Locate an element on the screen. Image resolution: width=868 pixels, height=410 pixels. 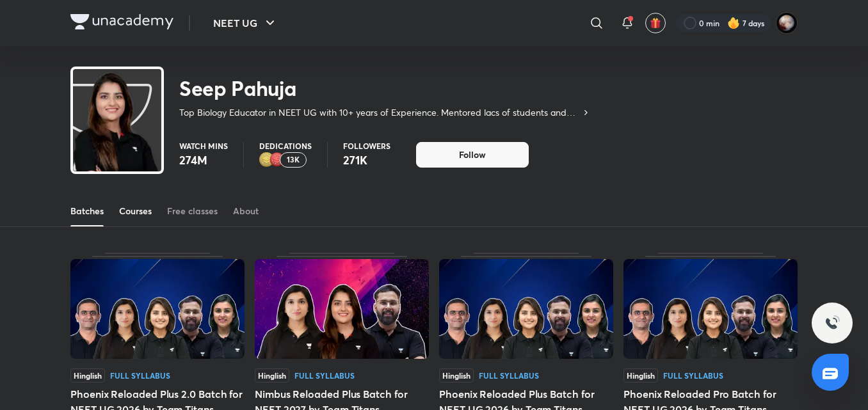
img: Swarit is located at coordinates (787, 23).